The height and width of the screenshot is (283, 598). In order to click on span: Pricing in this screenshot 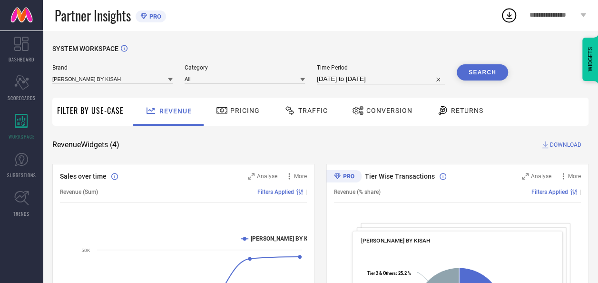, I will do `click(245, 110)`.